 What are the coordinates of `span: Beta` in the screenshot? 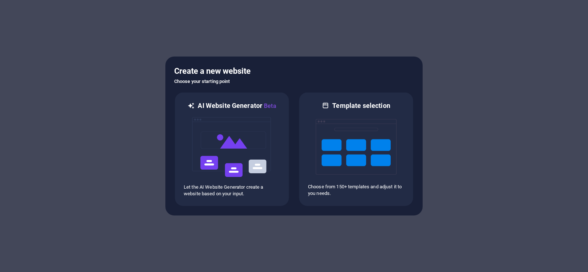 It's located at (269, 106).